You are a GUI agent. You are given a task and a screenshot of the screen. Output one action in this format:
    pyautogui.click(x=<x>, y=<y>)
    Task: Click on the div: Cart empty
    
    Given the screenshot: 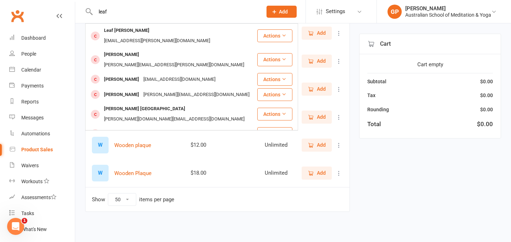 What is the action you would take?
    pyautogui.click(x=430, y=65)
    